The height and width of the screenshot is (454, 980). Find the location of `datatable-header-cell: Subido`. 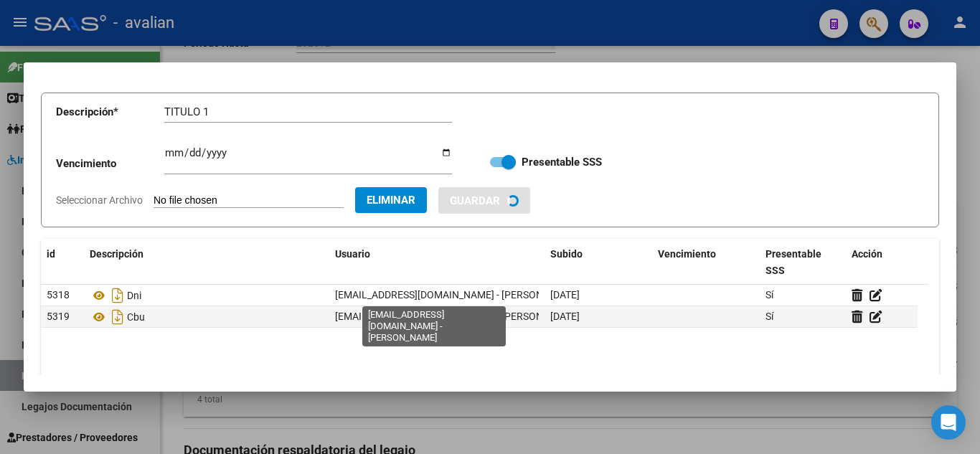

datatable-header-cell: Subido is located at coordinates (598, 263).